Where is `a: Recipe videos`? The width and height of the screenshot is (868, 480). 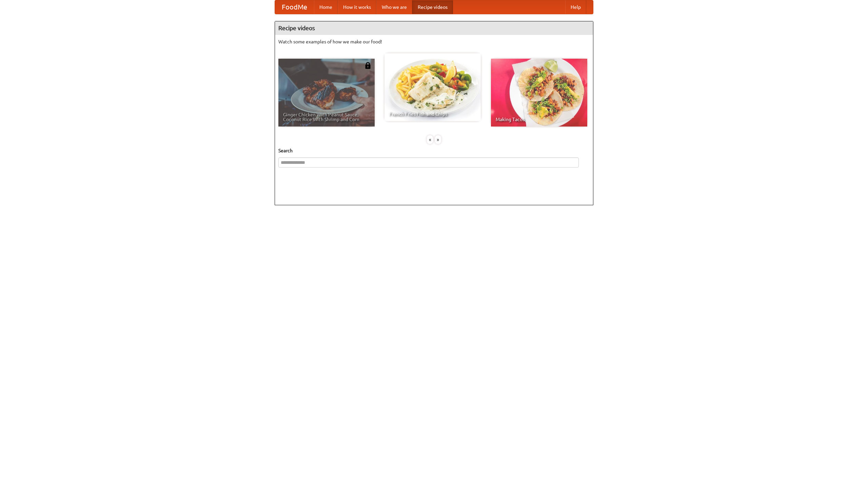
a: Recipe videos is located at coordinates (433, 7).